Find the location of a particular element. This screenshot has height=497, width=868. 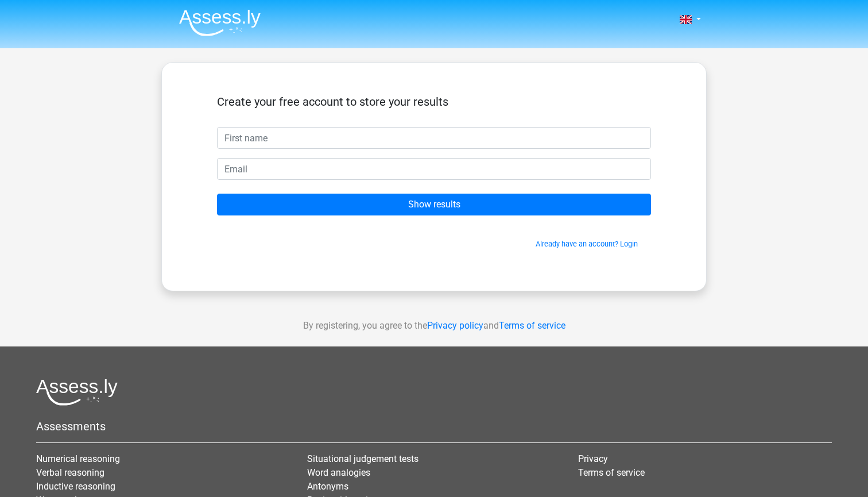

a: Privacy is located at coordinates (593, 459).